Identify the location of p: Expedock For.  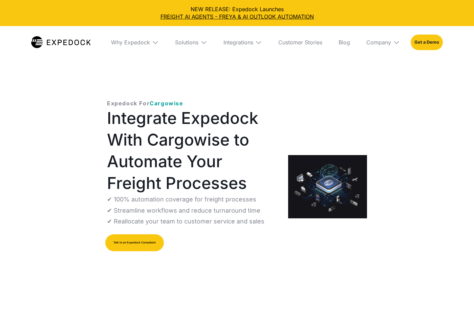
(145, 103).